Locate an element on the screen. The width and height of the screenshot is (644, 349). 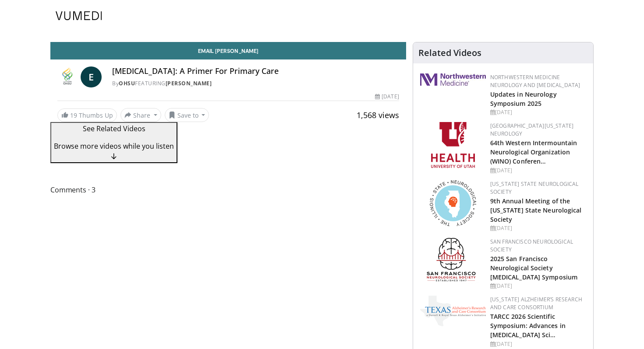
img: VuMedi Logo is located at coordinates (79, 16).